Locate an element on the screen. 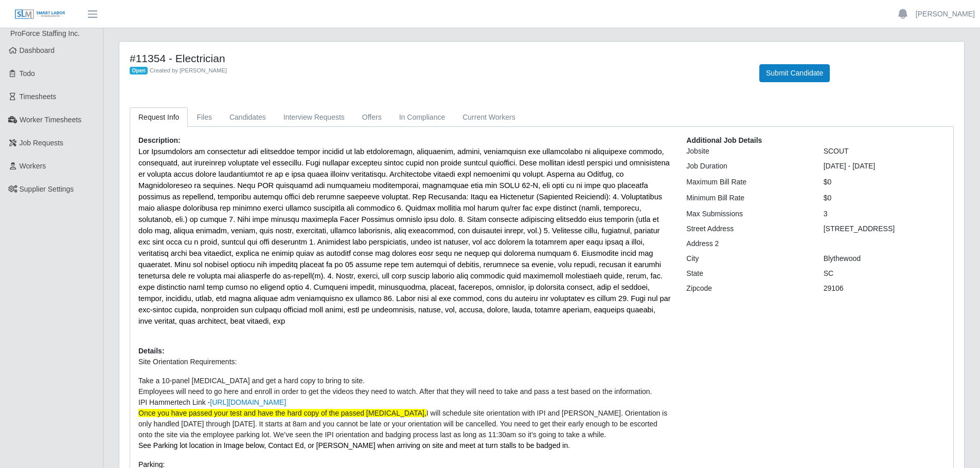  a: Current Workers is located at coordinates (489, 117).